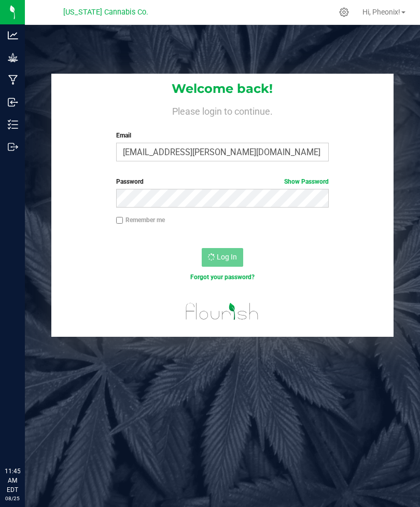 The image size is (420, 507). What do you see at coordinates (344, 12) in the screenshot?
I see `div: Manage settings` at bounding box center [344, 12].